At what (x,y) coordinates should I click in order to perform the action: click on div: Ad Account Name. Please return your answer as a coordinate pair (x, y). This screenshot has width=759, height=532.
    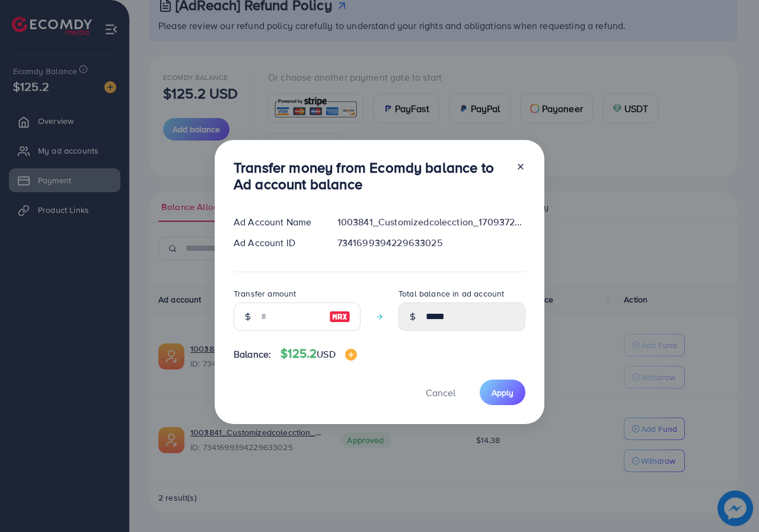
    Looking at the image, I should click on (276, 222).